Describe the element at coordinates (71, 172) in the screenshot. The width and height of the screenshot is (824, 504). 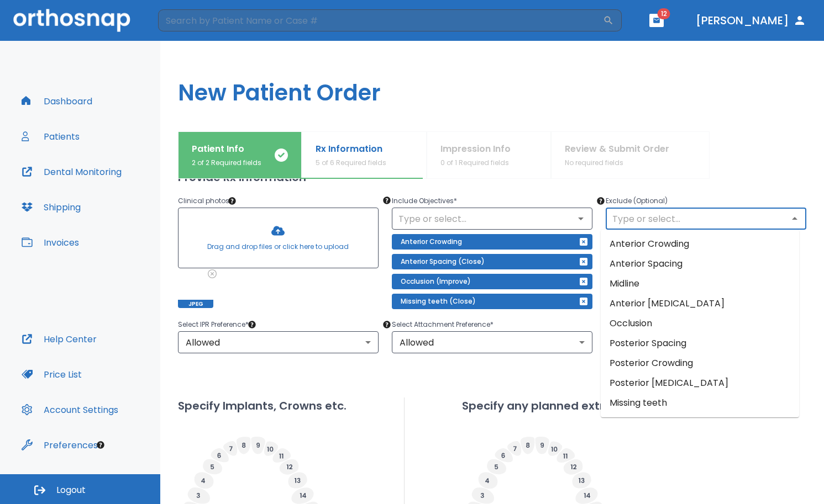
I see `button: Dental Monitoring` at that location.